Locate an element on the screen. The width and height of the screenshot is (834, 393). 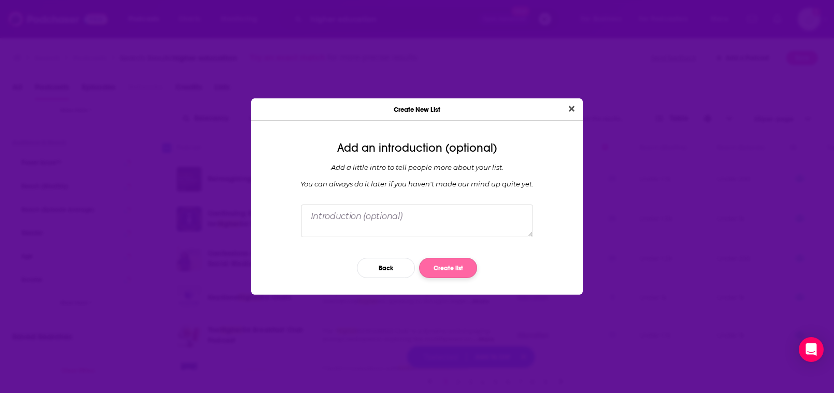
div: Add a little intro to tell people more about your list. You can always do it later if you haven '... is located at coordinates (417, 176).